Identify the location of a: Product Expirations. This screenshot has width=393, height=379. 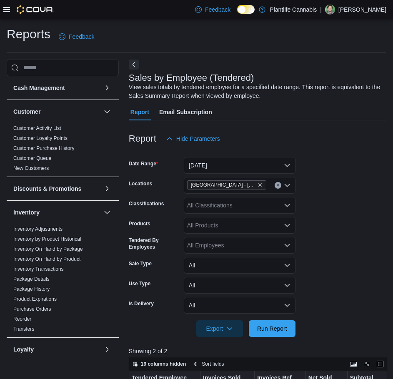
(35, 299).